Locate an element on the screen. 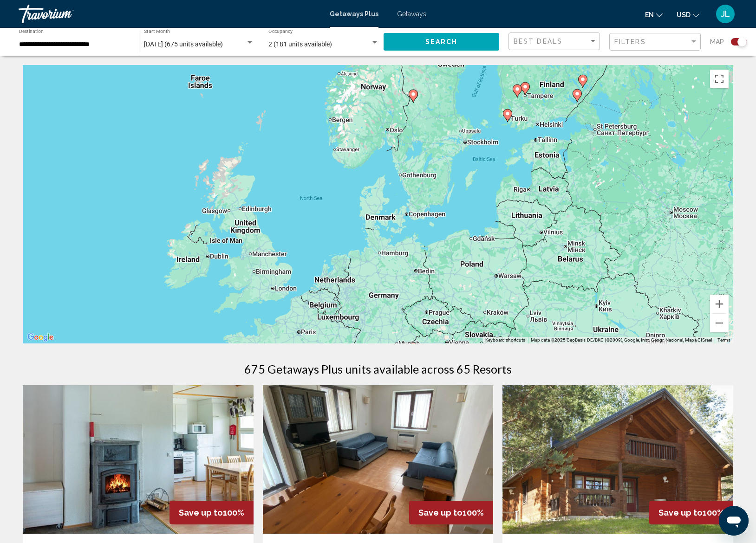 The image size is (756, 543). a: Open this area in Google Maps (opens a new window) is located at coordinates (40, 338).